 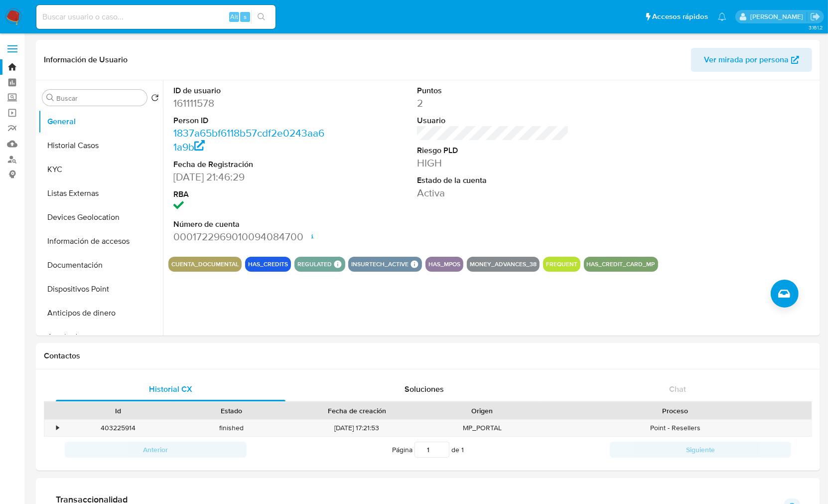 What do you see at coordinates (101, 146) in the screenshot?
I see `button: Historial Casos` at bounding box center [101, 146].